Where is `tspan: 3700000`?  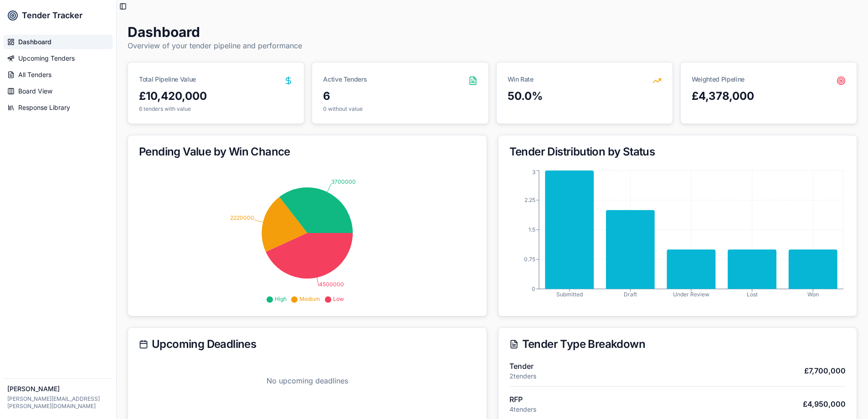 tspan: 3700000 is located at coordinates (344, 182).